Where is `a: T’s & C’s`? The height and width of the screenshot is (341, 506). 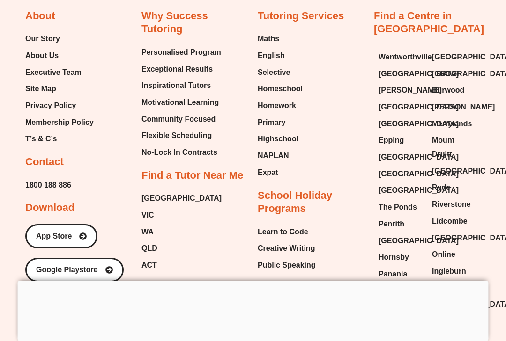 a: T’s & C’s is located at coordinates (59, 139).